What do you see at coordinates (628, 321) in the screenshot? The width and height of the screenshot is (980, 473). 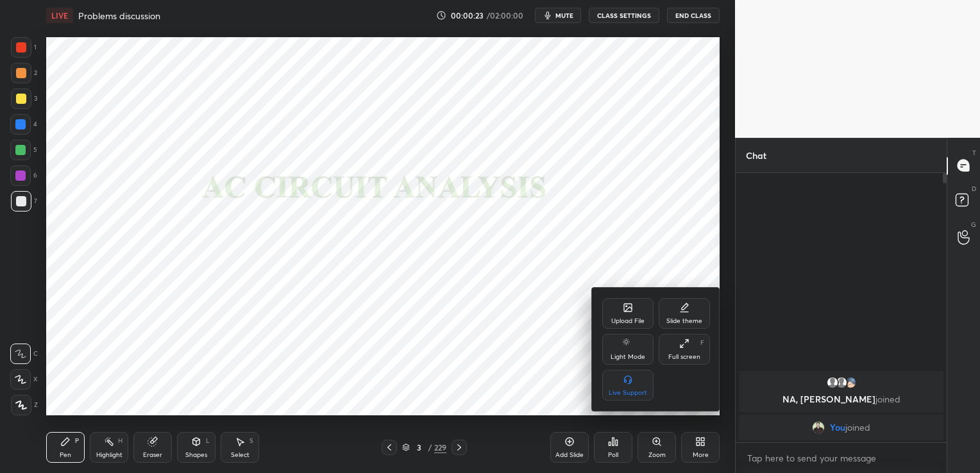 I see `div: Upload File` at bounding box center [628, 321].